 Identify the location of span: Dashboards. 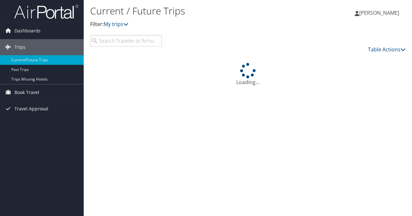
(27, 31).